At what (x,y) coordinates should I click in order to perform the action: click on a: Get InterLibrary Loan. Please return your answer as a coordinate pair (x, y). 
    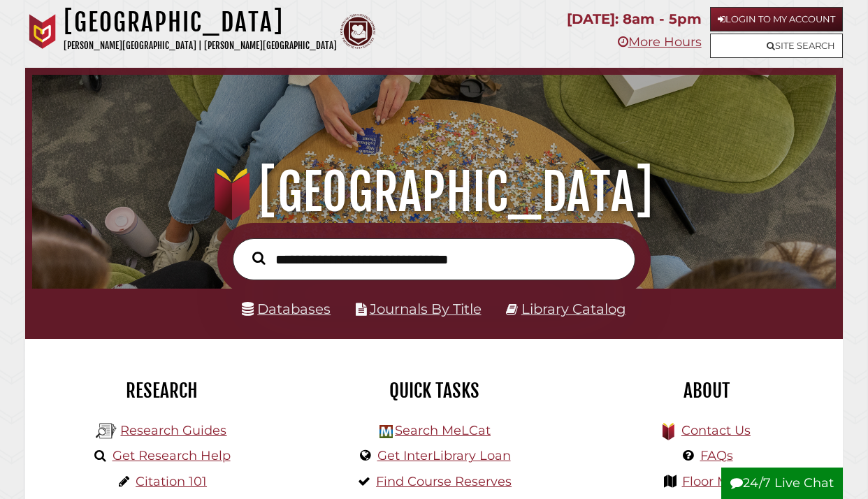
    Looking at the image, I should click on (444, 456).